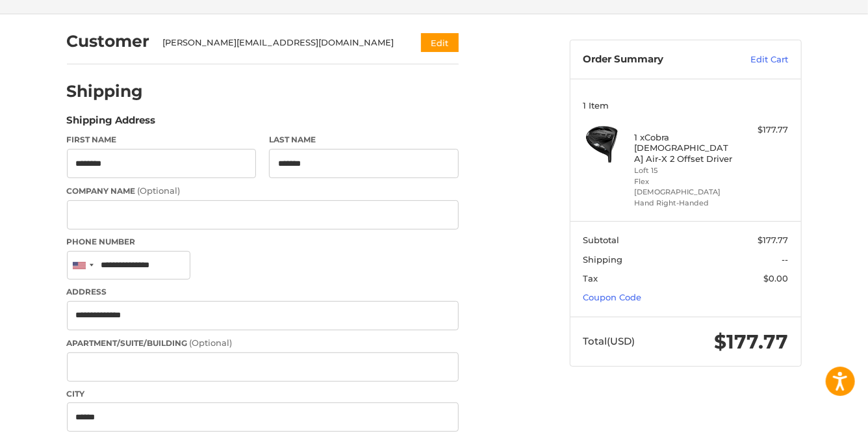  What do you see at coordinates (83, 265) in the screenshot?
I see `div: United States: +1` at bounding box center [83, 265].